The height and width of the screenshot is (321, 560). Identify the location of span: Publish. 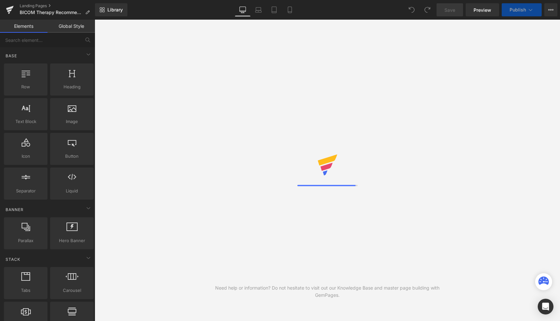
(518, 10).